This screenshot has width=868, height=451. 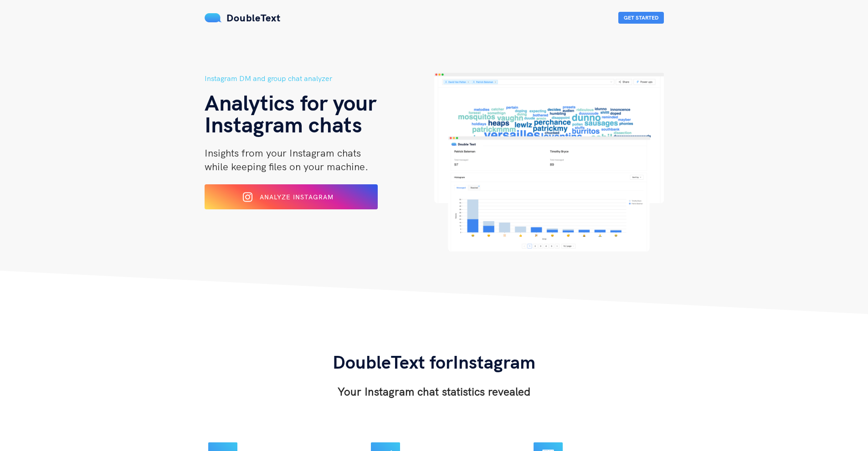 What do you see at coordinates (291, 197) in the screenshot?
I see `button: Analyze Instagram` at bounding box center [291, 197].